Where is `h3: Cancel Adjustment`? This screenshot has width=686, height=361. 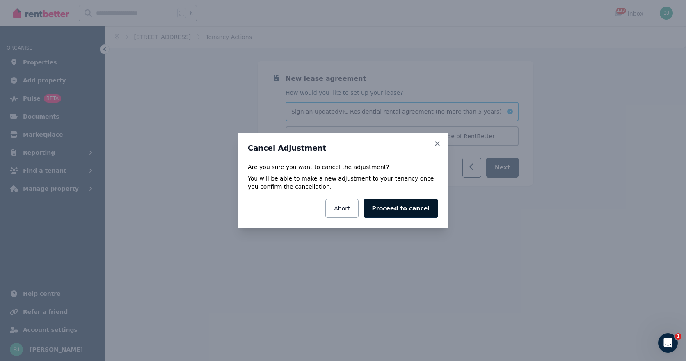 h3: Cancel Adjustment is located at coordinates (343, 148).